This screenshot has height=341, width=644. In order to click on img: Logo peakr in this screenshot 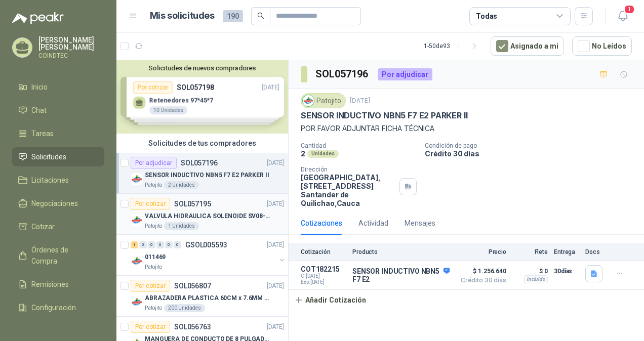, I will do `click(38, 18)`.